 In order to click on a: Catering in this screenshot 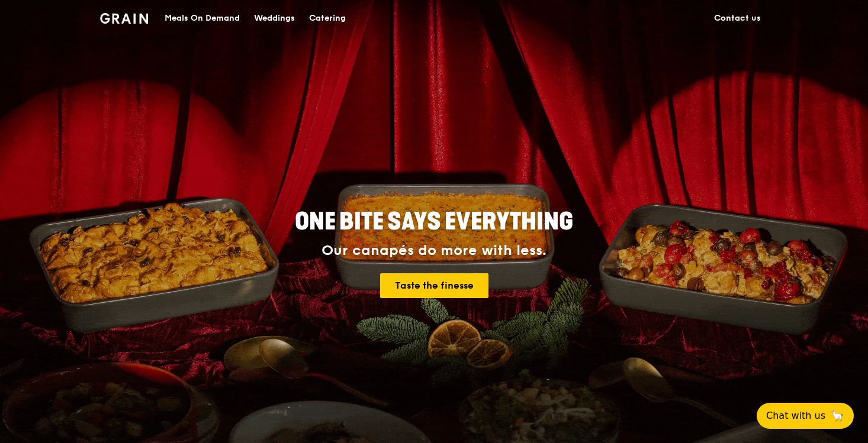, I will do `click(328, 18)`.